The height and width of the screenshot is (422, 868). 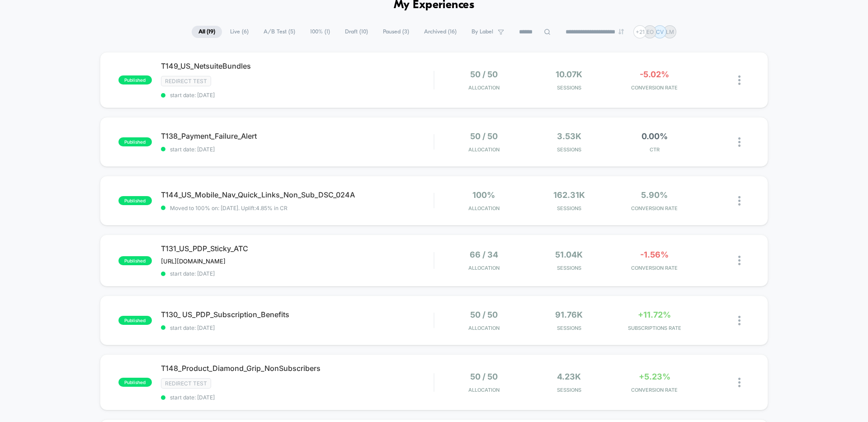 What do you see at coordinates (654, 377) in the screenshot?
I see `span: +5.23%` at bounding box center [654, 377].